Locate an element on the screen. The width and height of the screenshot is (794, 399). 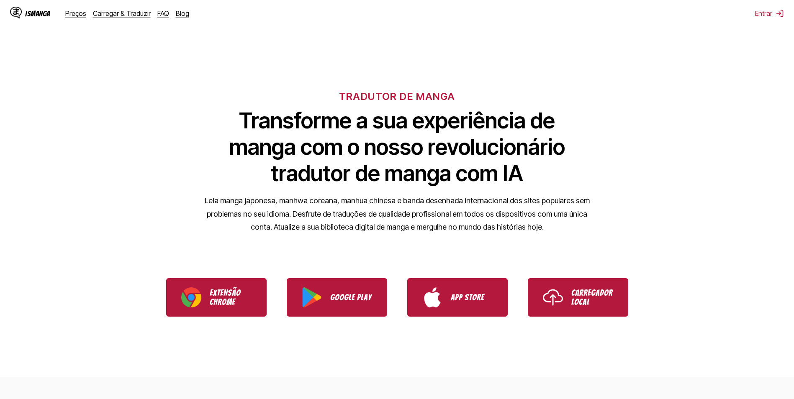
img: App Store logo is located at coordinates (432, 298).